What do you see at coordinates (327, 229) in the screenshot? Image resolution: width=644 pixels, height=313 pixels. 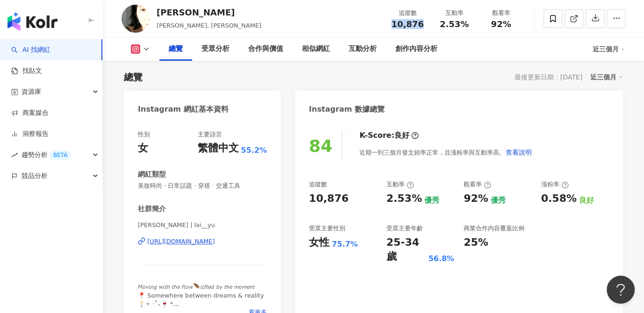 I see `div: 受眾主要性別` at bounding box center [327, 229].